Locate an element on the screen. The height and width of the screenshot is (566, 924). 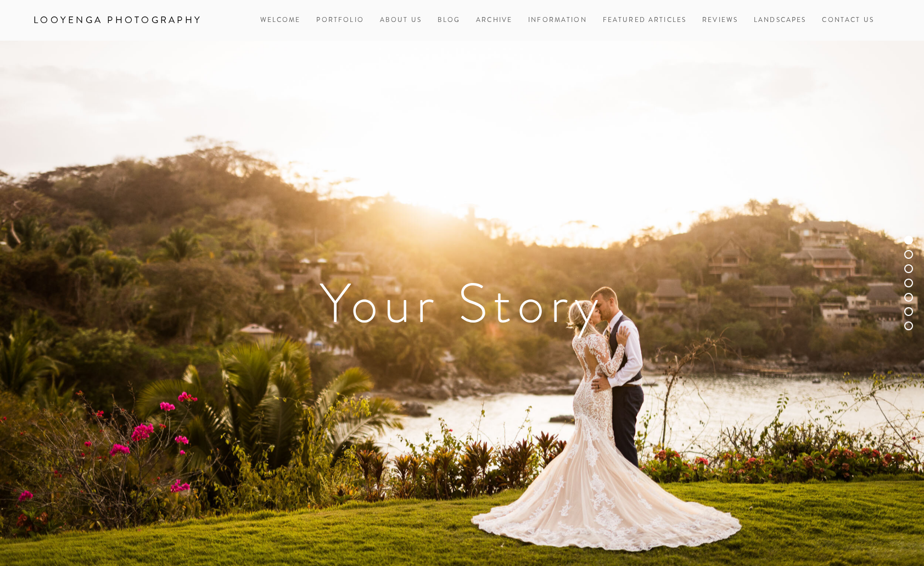
a: Archive is located at coordinates (494, 19).